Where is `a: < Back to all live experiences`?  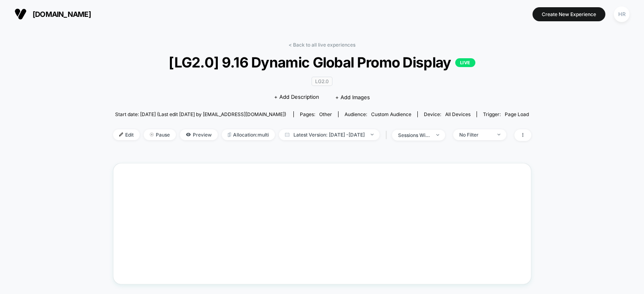
a: < Back to all live experiences is located at coordinates (322, 45).